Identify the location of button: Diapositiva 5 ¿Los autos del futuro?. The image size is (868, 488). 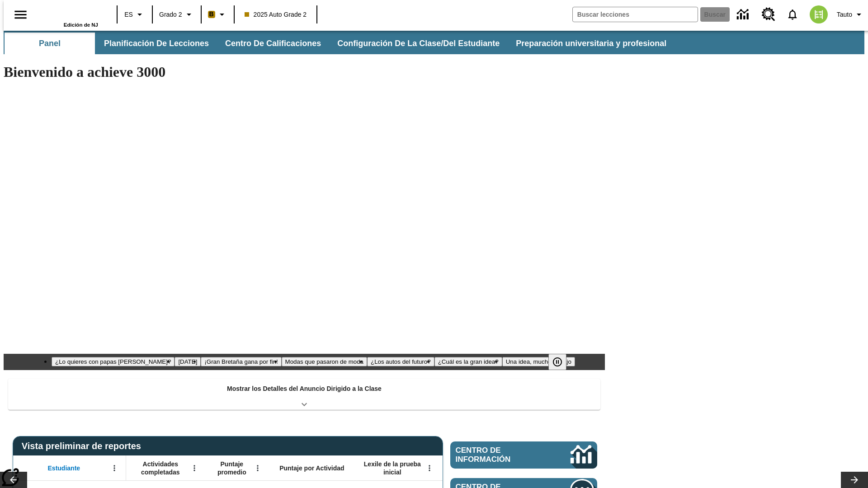
(401, 361).